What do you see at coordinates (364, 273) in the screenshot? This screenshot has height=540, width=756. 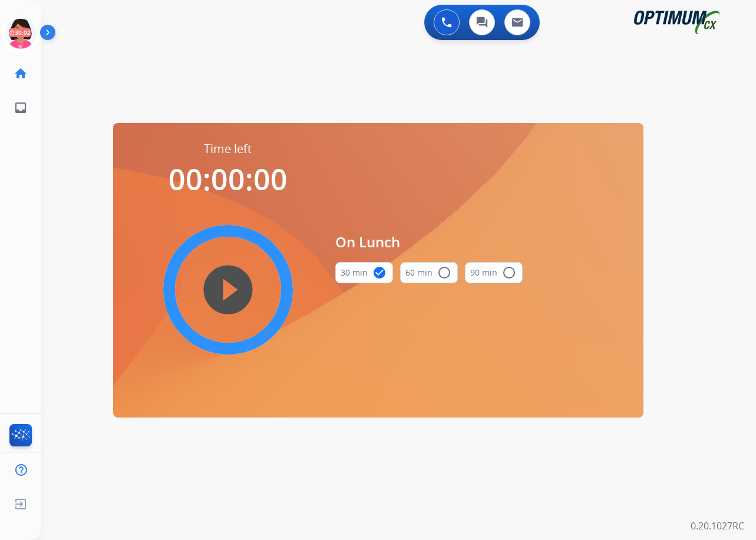 I see `button: 30 min` at bounding box center [364, 273].